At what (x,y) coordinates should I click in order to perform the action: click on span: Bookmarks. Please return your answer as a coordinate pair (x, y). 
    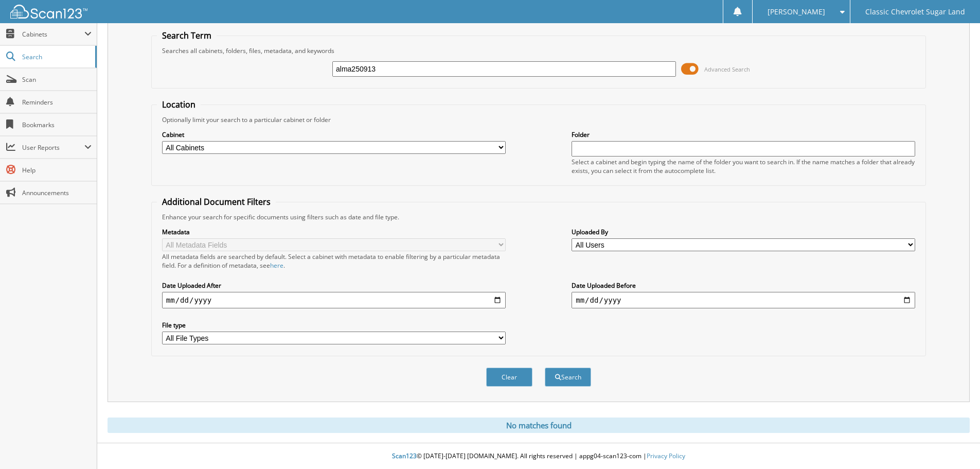
    Looking at the image, I should click on (57, 125).